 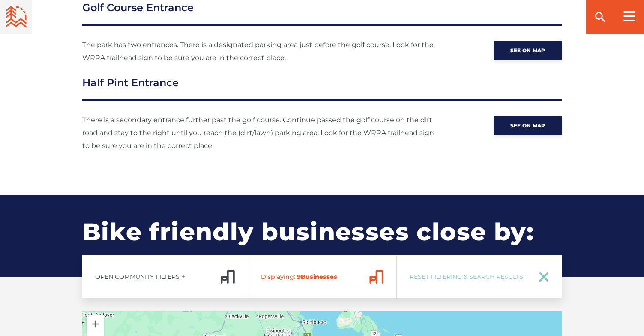 What do you see at coordinates (184, 277) in the screenshot?
I see `ion-icon: add` at bounding box center [184, 277].